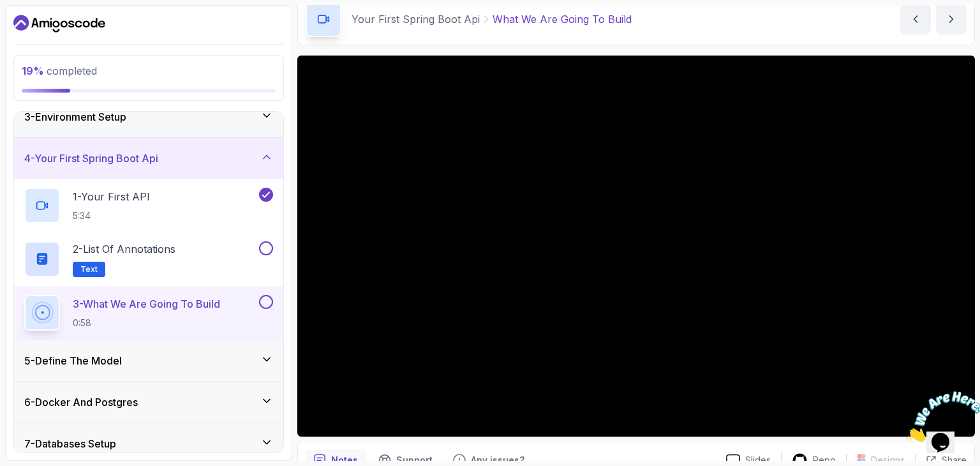 Image resolution: width=980 pixels, height=466 pixels. I want to click on button: 7-Databases Setup, so click(148, 444).